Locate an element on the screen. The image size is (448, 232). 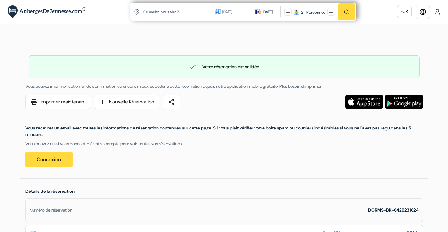
a: addNouvelle Réservation is located at coordinates (127, 102).